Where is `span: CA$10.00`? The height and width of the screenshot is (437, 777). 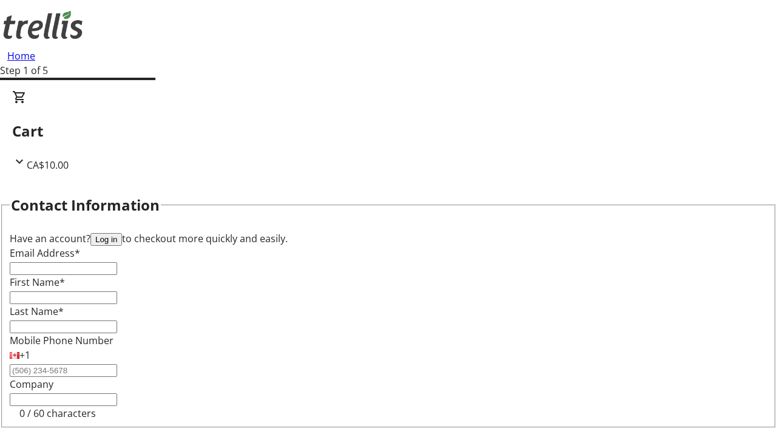 span: CA$10.00 is located at coordinates (47, 165).